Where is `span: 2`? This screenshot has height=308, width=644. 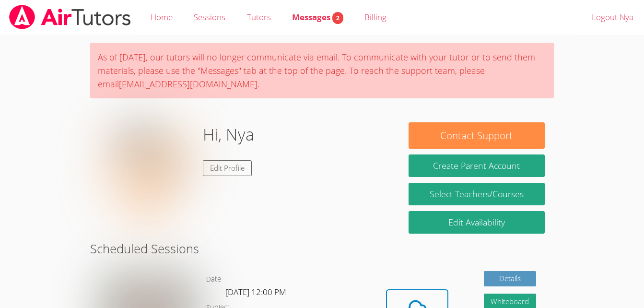
span: 2 is located at coordinates (337, 18).